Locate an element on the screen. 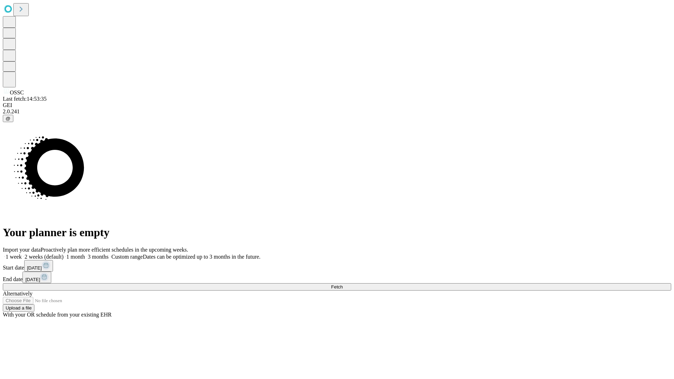 This screenshot has height=379, width=674. span: 2 weeks (default) is located at coordinates (44, 257).